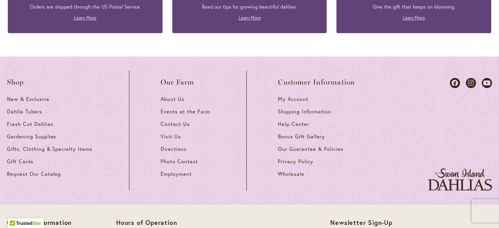 The height and width of the screenshot is (228, 499). I want to click on a: Dahlias on Instagram, so click(471, 83).